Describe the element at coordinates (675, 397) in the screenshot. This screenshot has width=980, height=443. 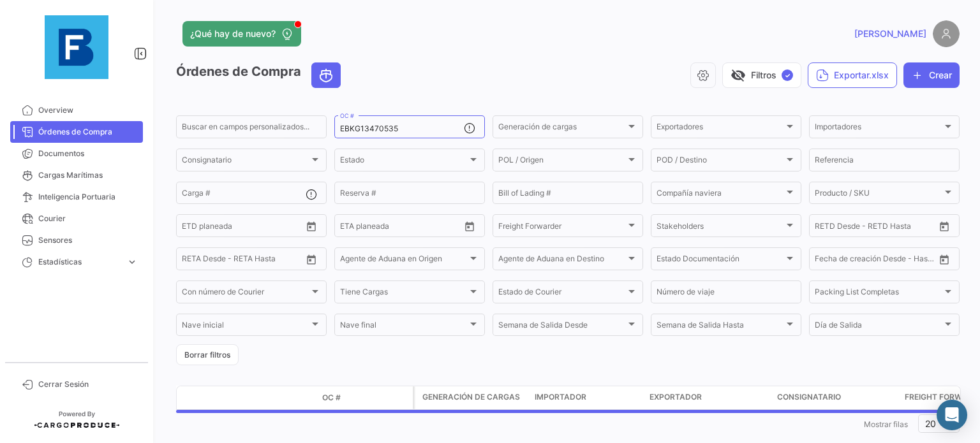
I see `span: Exportador` at that location.